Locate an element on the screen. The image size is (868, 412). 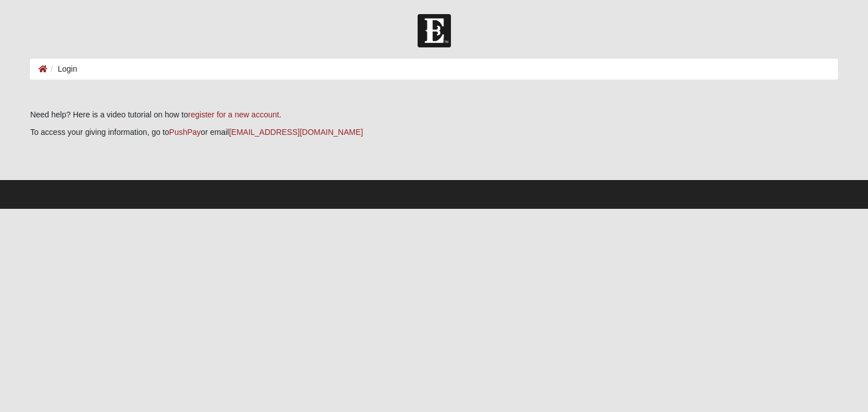
a: register for a new account is located at coordinates (234, 114).